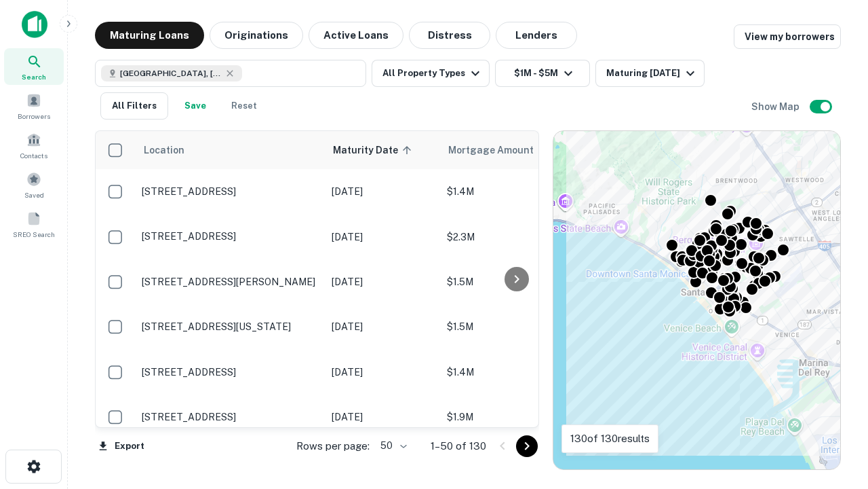 This screenshot has width=868, height=489. I want to click on span: Maturity Date, so click(375, 150).